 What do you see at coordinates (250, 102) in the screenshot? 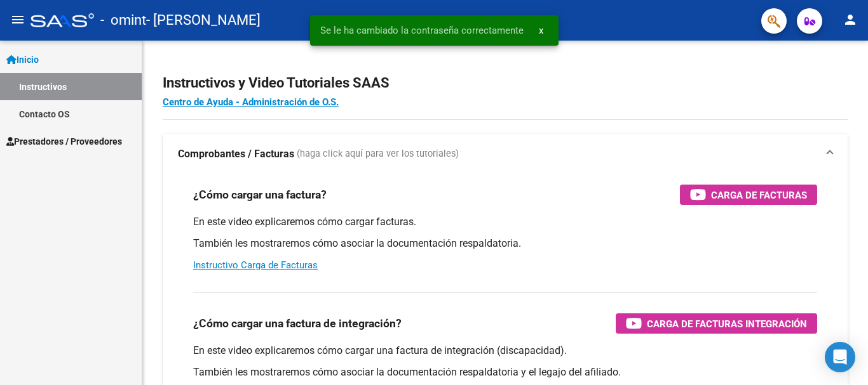
I see `a: Centro de Ayuda - Administración de O.S.` at bounding box center [250, 102].